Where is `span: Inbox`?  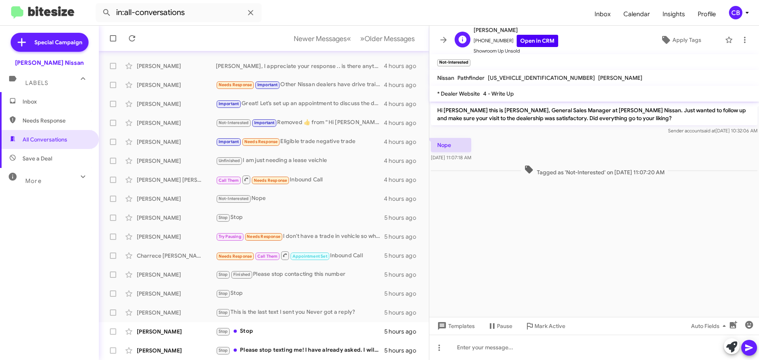 span: Inbox is located at coordinates (56, 102).